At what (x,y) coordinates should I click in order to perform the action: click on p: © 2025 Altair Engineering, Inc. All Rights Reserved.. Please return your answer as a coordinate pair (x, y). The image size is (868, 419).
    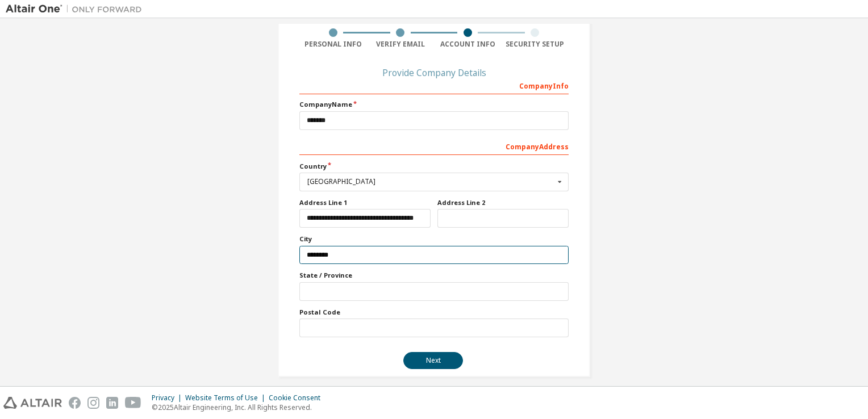
    Looking at the image, I should click on (239, 407).